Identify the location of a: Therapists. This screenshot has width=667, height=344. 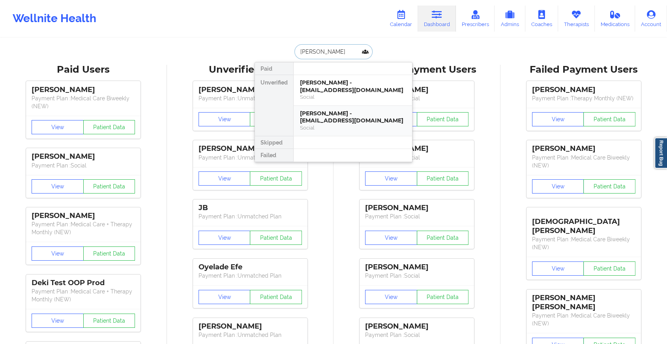
(576, 19).